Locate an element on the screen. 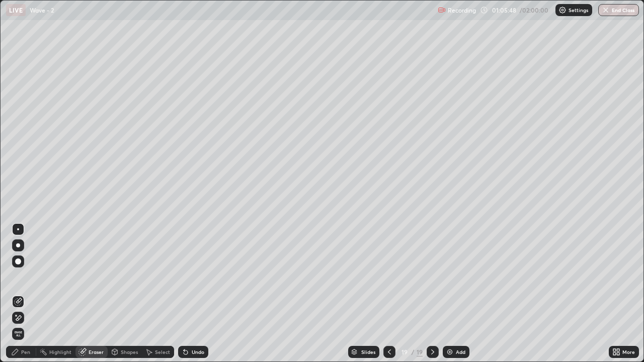 Image resolution: width=644 pixels, height=362 pixels. img: add-slide-button is located at coordinates (450, 352).